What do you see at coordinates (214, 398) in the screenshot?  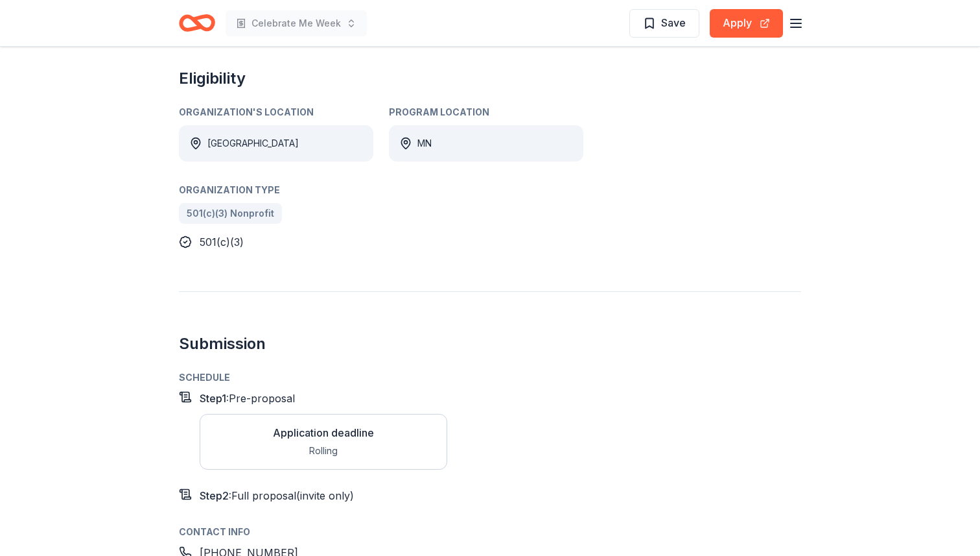 I see `span: Step 1 :` at bounding box center [214, 398].